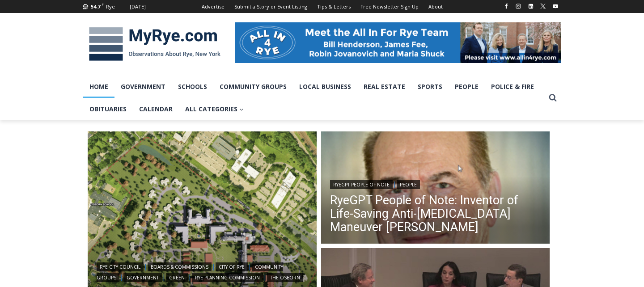 The width and height of the screenshot is (644, 287). What do you see at coordinates (436, 189) in the screenshot?
I see `img: (PHOTO: Inventor of Life-Saving Anti-Choking Maneuver Dr. Henry Heimlich. Source: Henry J. Heimli...` at bounding box center [436, 189].